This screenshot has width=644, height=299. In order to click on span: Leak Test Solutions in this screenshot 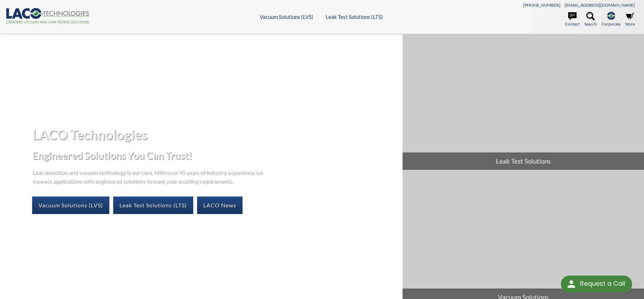, I will do `click(523, 161)`.